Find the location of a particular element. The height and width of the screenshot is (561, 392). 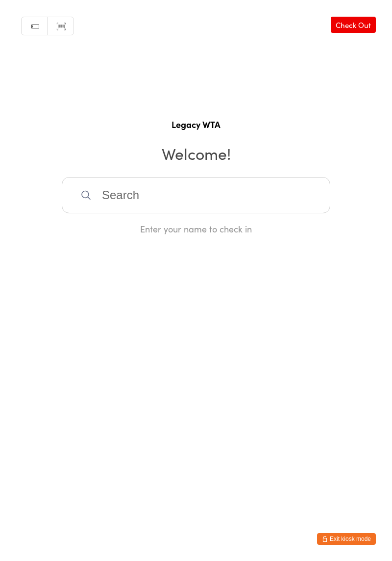

div: Enter your name to check in is located at coordinates (196, 229).